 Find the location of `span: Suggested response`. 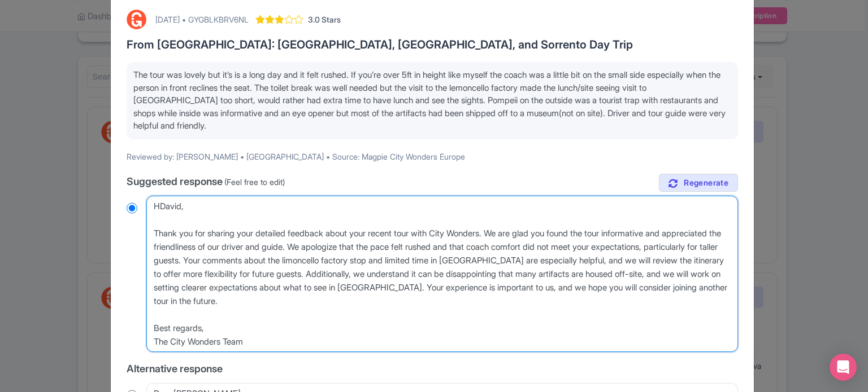

span: Suggested response is located at coordinates (175, 181).